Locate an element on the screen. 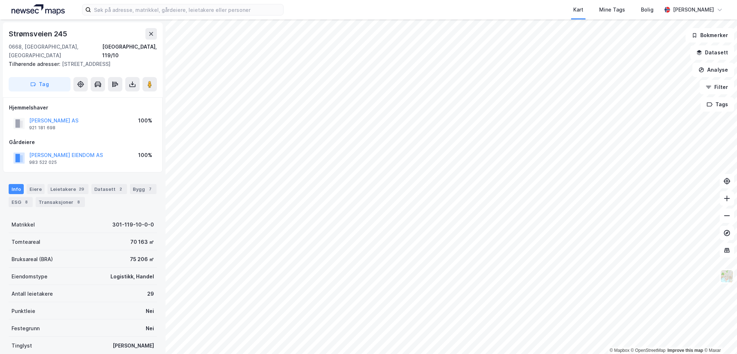 The height and width of the screenshot is (354, 737). div: Antall leietakere is located at coordinates (32, 294).